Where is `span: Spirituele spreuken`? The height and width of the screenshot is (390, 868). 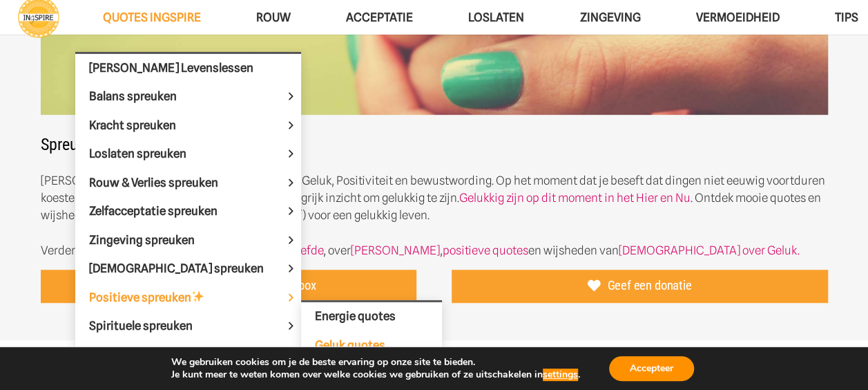
span: Spirituele spreuken is located at coordinates (153, 325).